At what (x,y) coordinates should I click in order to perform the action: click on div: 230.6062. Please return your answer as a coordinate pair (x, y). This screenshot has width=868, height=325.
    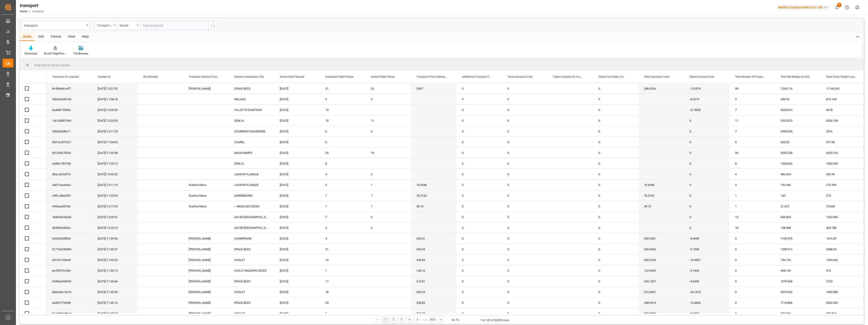
    Looking at the image, I should click on (662, 249).